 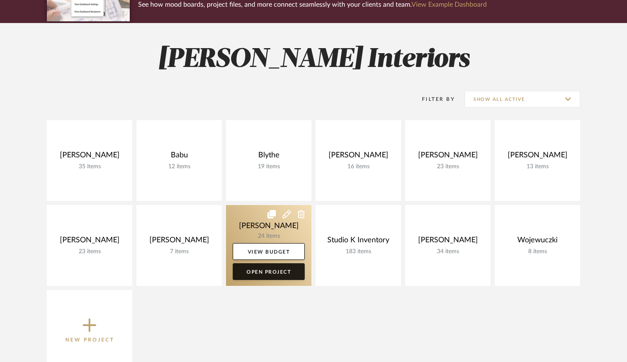 I want to click on div: Wojewuczki, so click(x=537, y=242).